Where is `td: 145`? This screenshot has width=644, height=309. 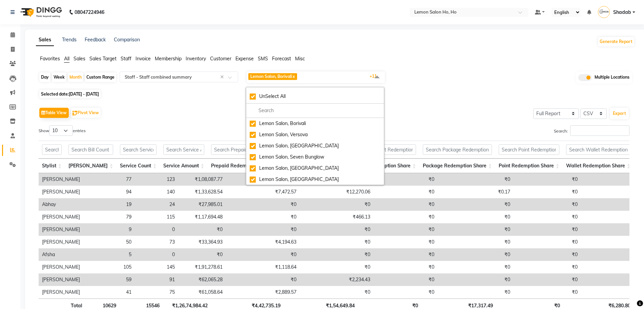 td: 145 is located at coordinates (157, 267).